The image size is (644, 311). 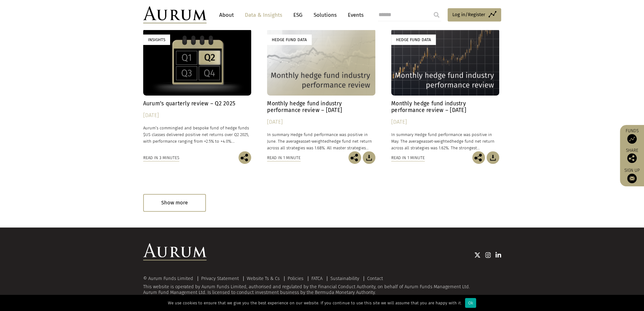 I want to click on img: Sign up to our newsletter, so click(x=632, y=179).